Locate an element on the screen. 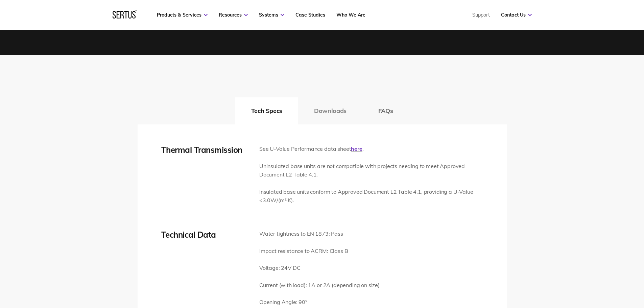 The image size is (644, 308). p: Uninsulated base units are not compatible with projects needing to meet Approved Document L2 Tabl... is located at coordinates (371, 171).